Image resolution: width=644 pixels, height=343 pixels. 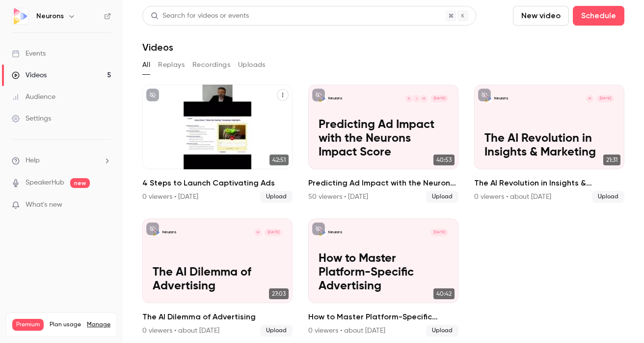 What do you see at coordinates (550, 144) in the screenshot?
I see `li: The AI Revolution in Insights & Marketing` at bounding box center [550, 144].